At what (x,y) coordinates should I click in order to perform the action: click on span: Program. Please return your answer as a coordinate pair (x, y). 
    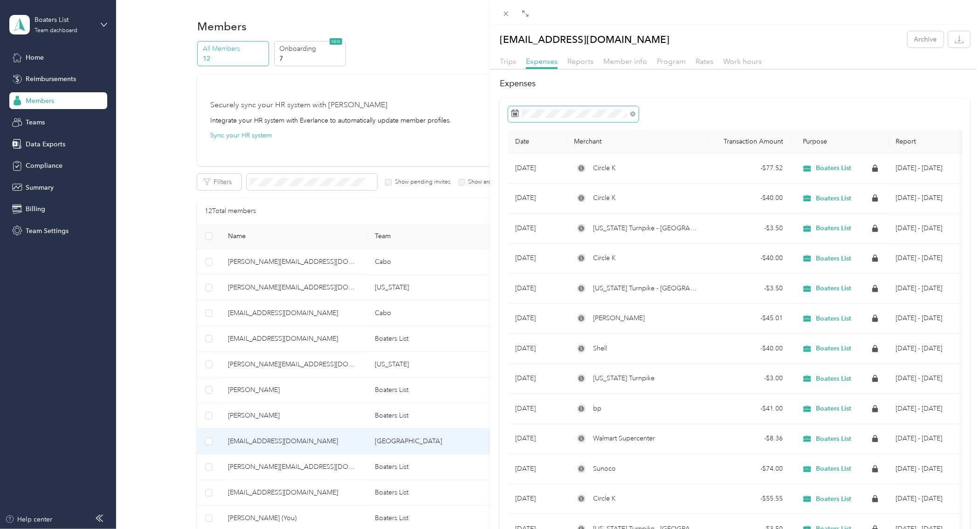
    Looking at the image, I should click on (671, 61).